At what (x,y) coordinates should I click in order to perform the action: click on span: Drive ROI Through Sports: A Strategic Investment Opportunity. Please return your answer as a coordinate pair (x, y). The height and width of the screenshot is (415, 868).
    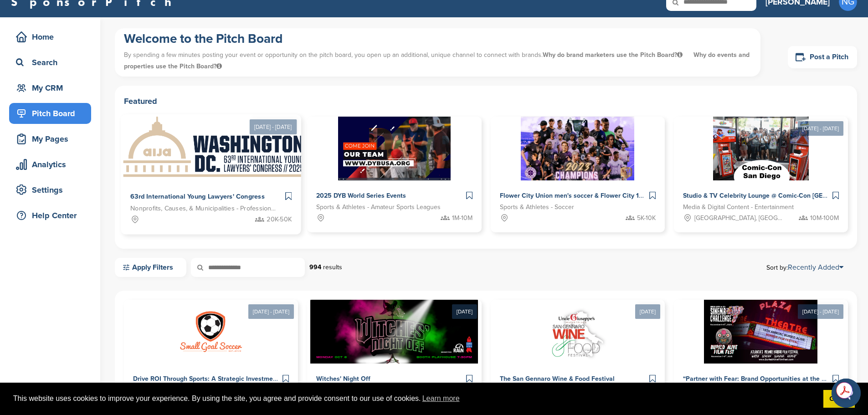
    Looking at the image, I should click on (224, 379).